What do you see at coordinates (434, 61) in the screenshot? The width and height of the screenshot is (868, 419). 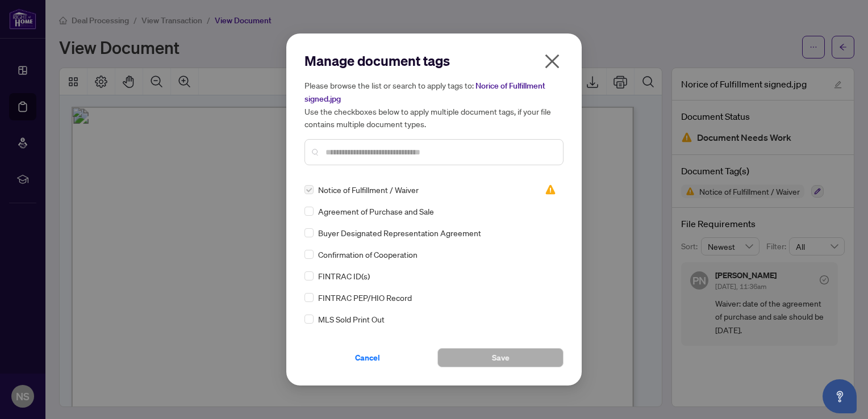 I see `h2: Manage document tags` at bounding box center [434, 61].